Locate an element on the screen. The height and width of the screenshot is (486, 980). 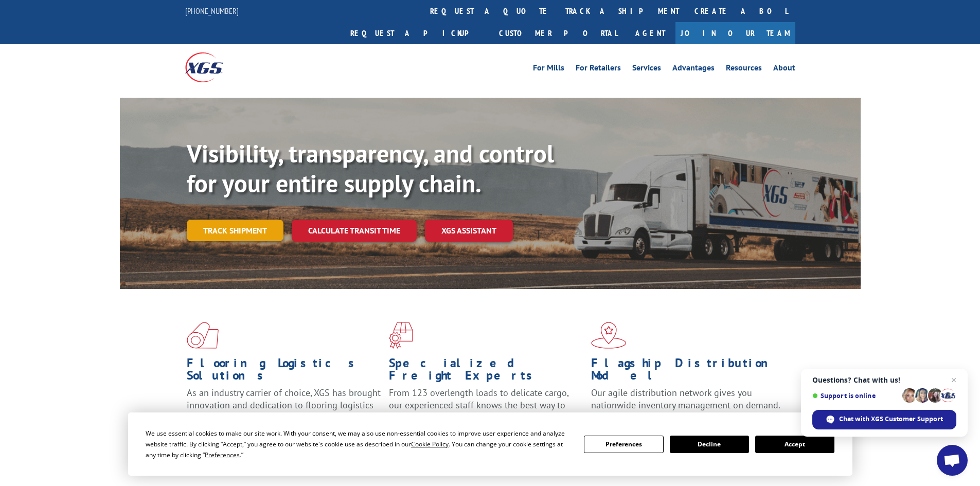
h1: Flagship Distribution Model is located at coordinates (688, 372).